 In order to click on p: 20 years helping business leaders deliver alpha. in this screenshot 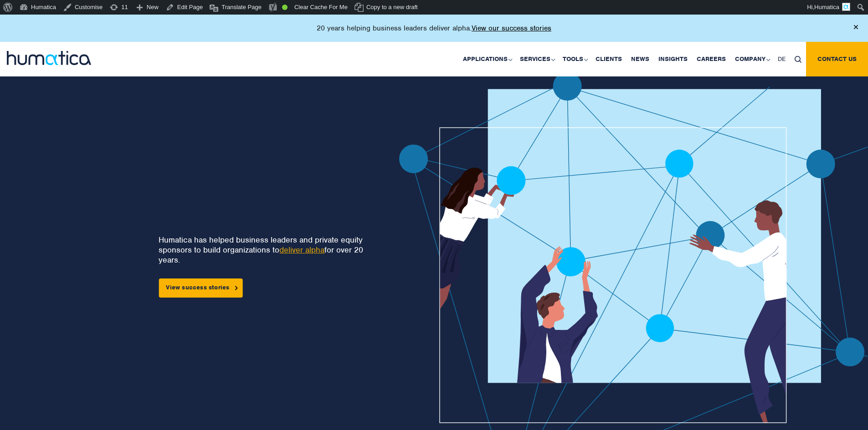, I will do `click(434, 28)`.